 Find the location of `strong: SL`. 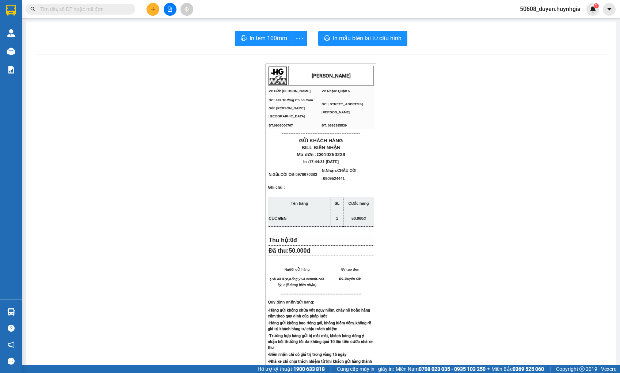

strong: SL is located at coordinates (337, 203).